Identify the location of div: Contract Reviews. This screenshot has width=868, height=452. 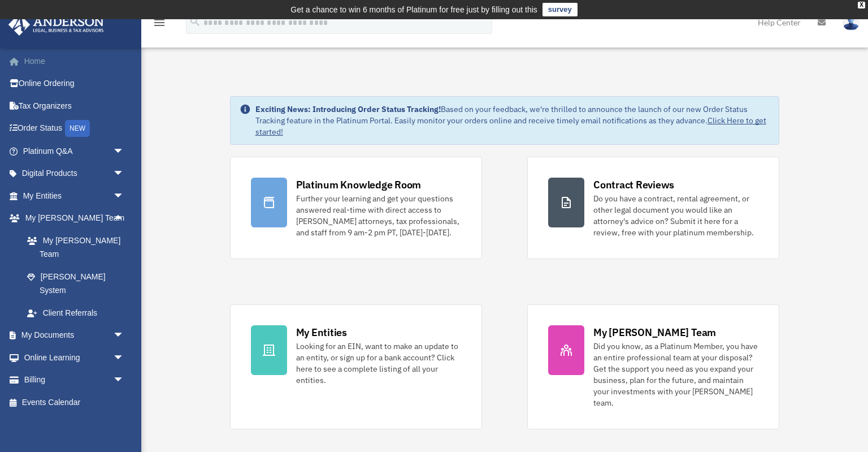
(633, 184).